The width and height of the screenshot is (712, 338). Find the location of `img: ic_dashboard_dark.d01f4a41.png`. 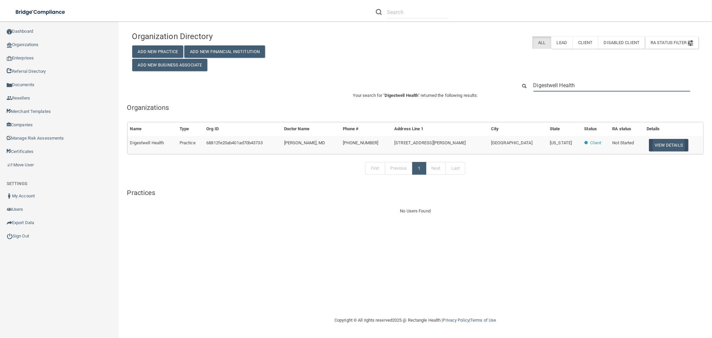

img: ic_dashboard_dark.d01f4a41.png is located at coordinates (9, 32).